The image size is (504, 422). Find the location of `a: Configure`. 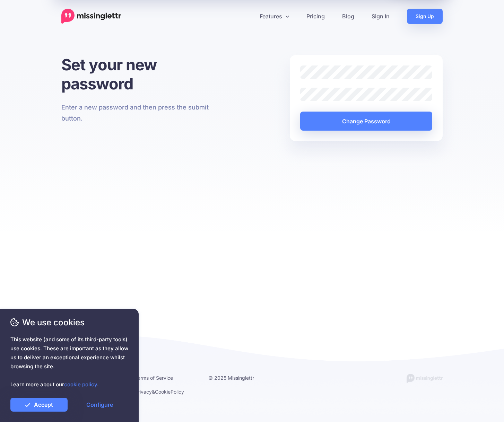

a: Configure is located at coordinates (99, 404).